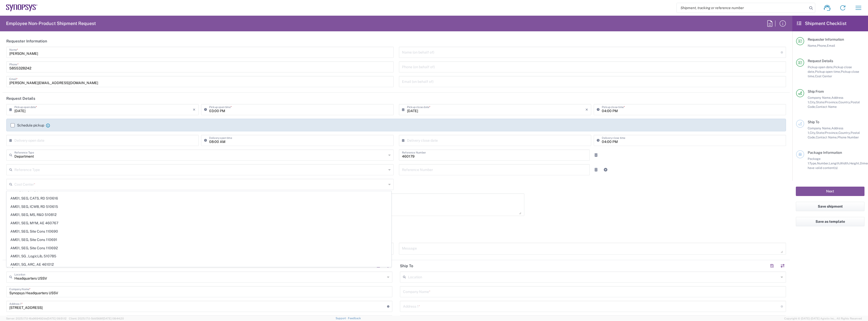 The image size is (868, 321). I want to click on span: Server: 2025.17.0-16a969492de, so click(36, 318).